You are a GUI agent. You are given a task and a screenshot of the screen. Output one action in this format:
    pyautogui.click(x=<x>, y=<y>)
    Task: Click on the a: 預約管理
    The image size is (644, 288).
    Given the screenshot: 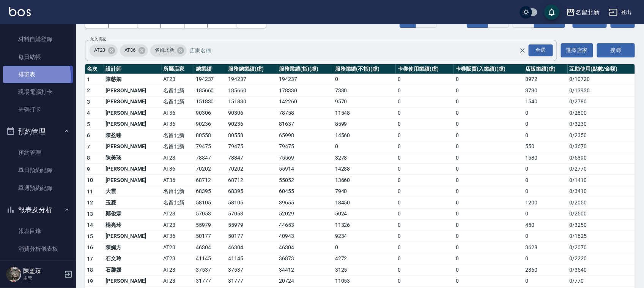 What is the action you would take?
    pyautogui.click(x=38, y=153)
    